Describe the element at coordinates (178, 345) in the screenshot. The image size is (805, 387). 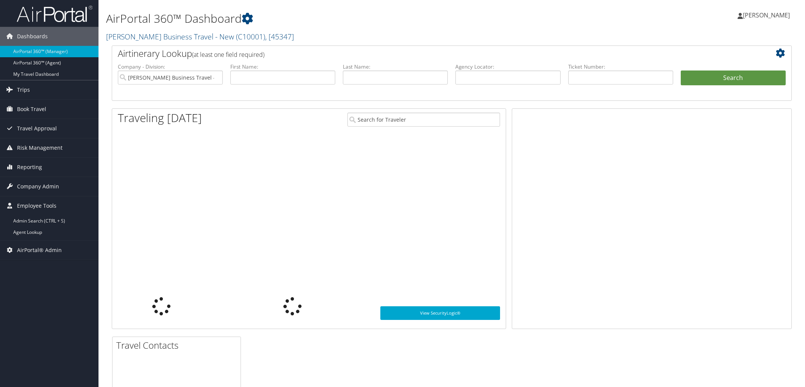
I see `h2: Travel Contacts` at that location.